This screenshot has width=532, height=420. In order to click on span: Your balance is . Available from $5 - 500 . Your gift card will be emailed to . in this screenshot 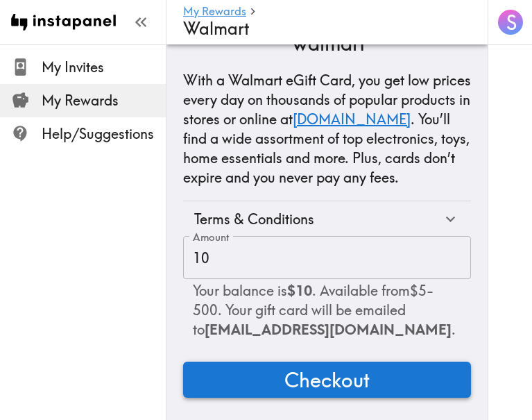, I will do `click(324, 309)`.